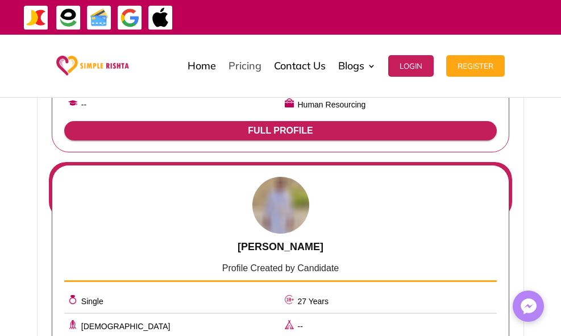  Describe the element at coordinates (280, 131) in the screenshot. I see `span: FULL PROFILE` at that location.